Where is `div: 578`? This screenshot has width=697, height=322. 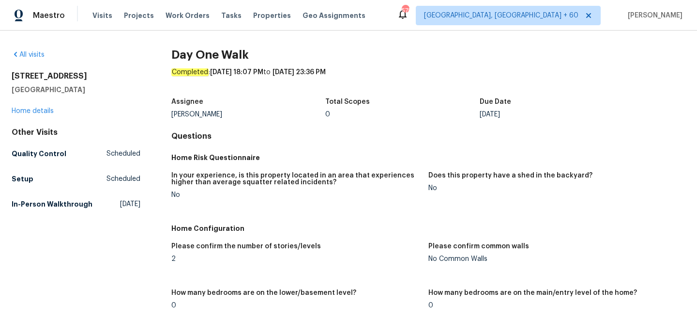 div: 578 is located at coordinates (405, 11).